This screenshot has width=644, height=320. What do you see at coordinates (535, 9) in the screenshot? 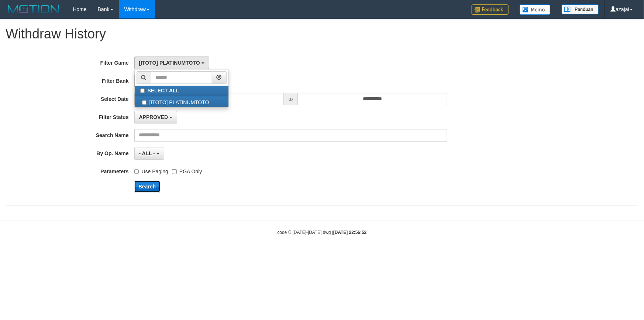
I see `img: Button%20Memo.svg` at bounding box center [535, 9].